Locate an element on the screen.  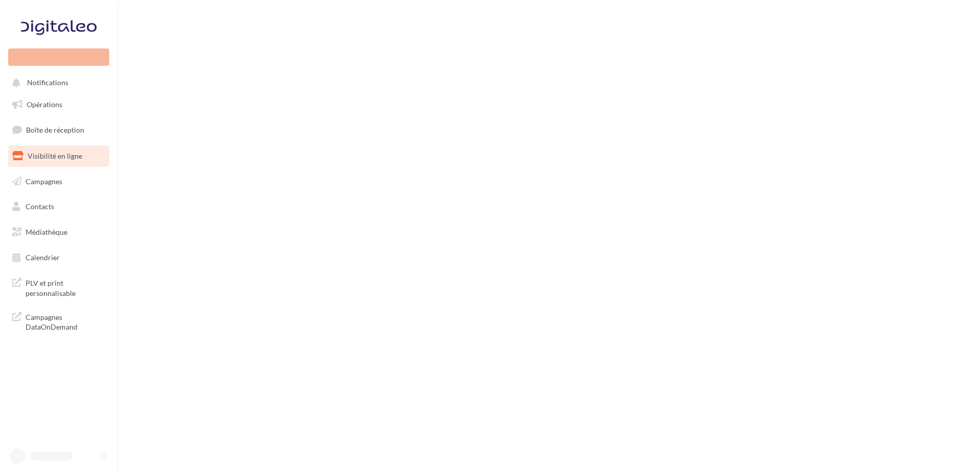
a: Opérations is located at coordinates (58, 104).